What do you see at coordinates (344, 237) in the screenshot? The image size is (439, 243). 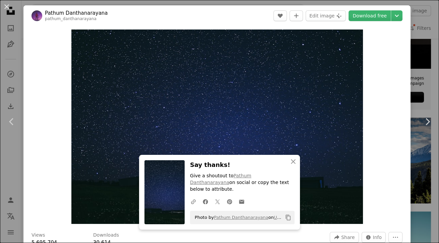 I see `button: Share this image` at bounding box center [344, 237].